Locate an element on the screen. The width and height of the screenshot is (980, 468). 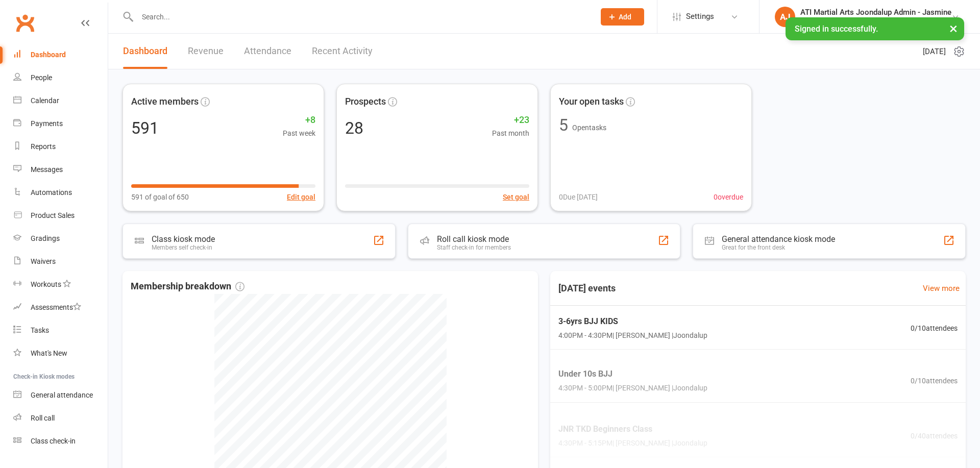
div: 5 is located at coordinates (564, 125).